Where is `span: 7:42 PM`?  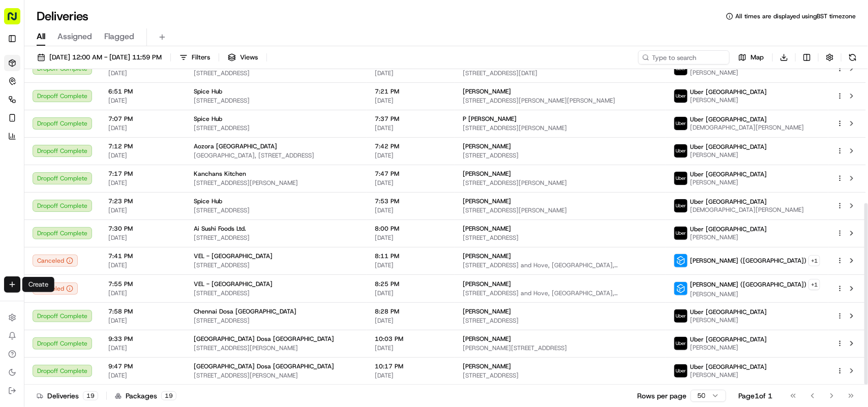 span: 7:42 PM is located at coordinates (410, 146).